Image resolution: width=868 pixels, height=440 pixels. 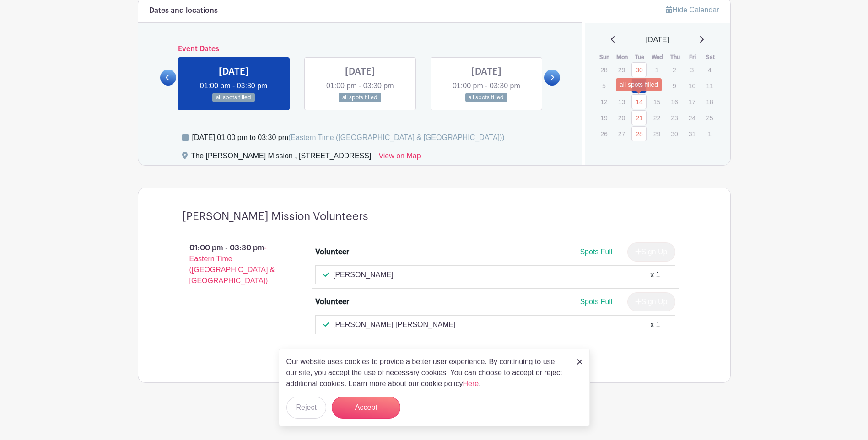 What do you see at coordinates (639, 101) in the screenshot?
I see `a: 14` at bounding box center [639, 101].